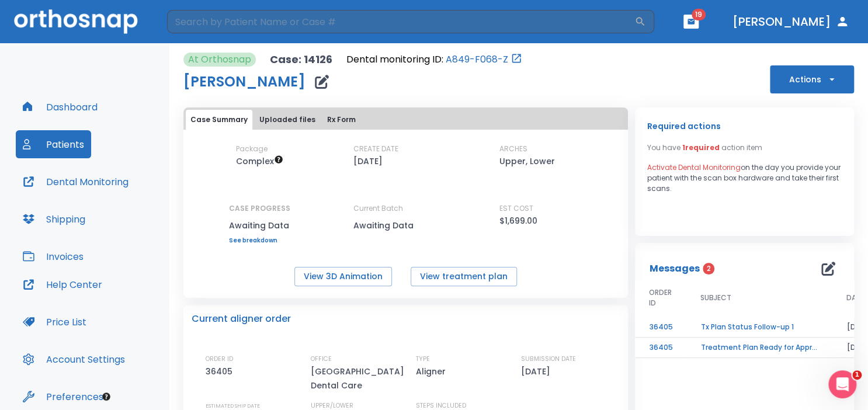 This screenshot has height=410, width=868. What do you see at coordinates (221, 372) in the screenshot?
I see `p: 36405` at bounding box center [221, 372].